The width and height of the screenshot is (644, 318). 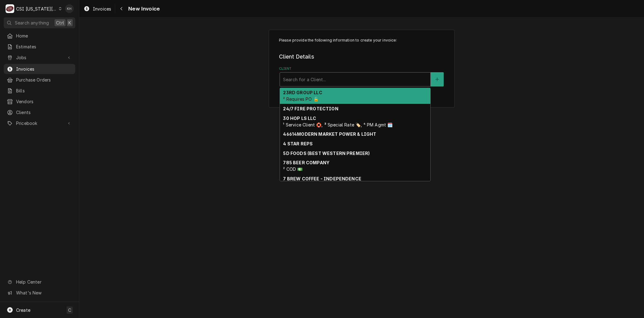 What do you see at coordinates (362, 40) in the screenshot?
I see `p: Please provide the following information to create your invoice:` at bounding box center [362, 40].